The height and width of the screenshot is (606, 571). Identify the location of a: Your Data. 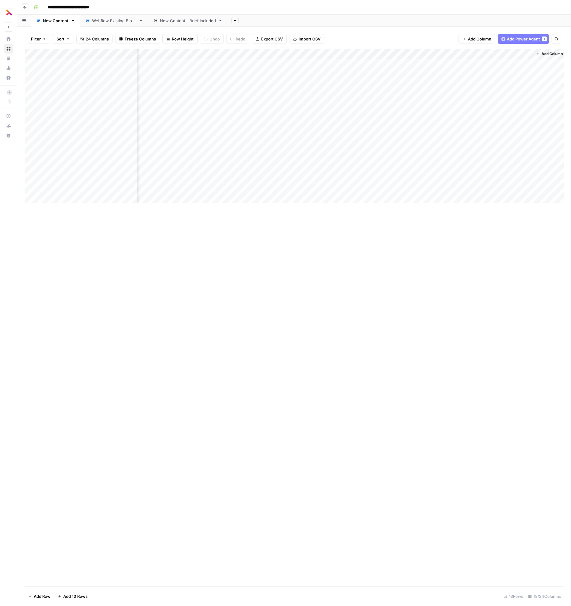
(9, 58).